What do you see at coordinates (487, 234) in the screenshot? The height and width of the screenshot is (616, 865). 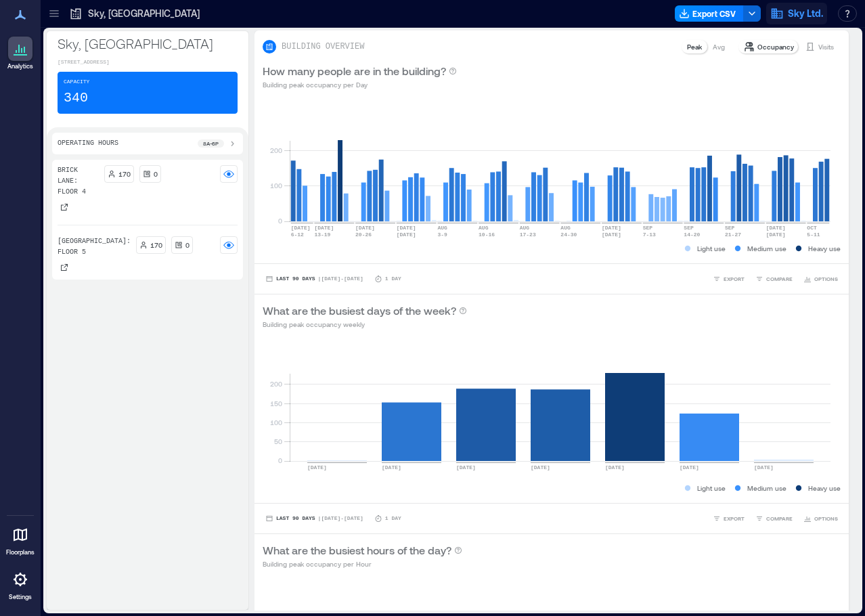 I see `text: 10-16` at bounding box center [487, 234].